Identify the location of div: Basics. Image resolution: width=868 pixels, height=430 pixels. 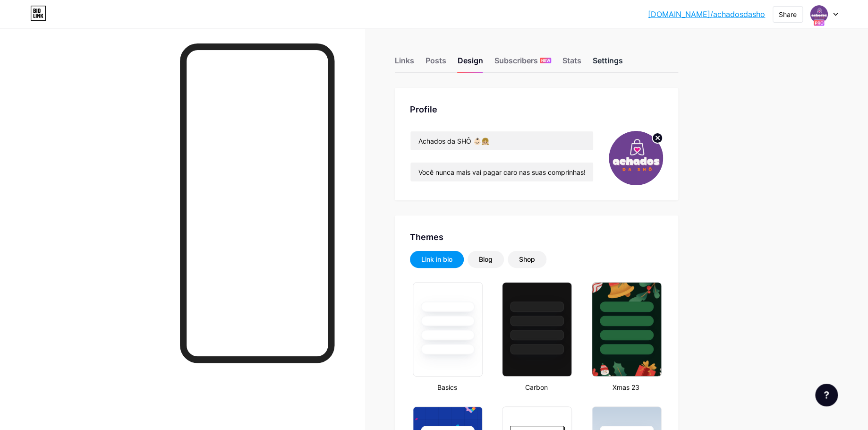
(447, 387).